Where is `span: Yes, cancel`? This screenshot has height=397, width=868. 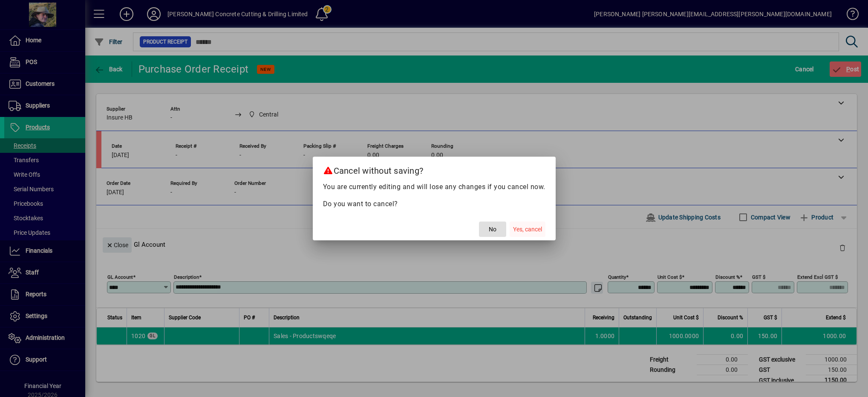 span: Yes, cancel is located at coordinates (528, 229).